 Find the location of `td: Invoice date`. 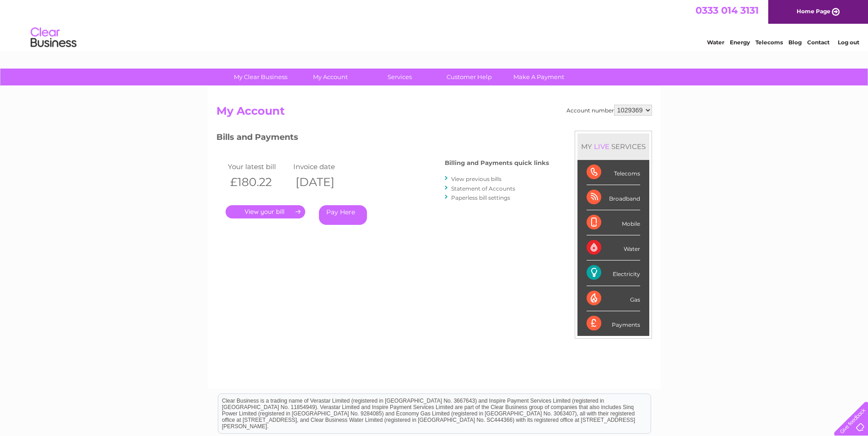

td: Invoice date is located at coordinates (324, 166).